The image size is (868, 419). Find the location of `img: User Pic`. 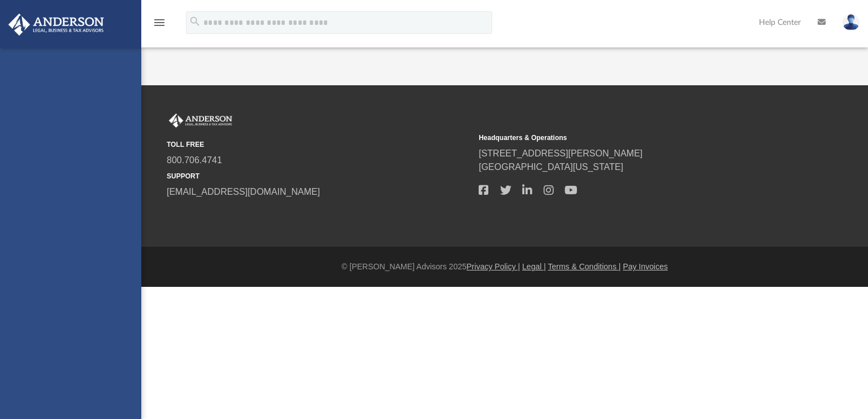

img: User Pic is located at coordinates (851, 22).